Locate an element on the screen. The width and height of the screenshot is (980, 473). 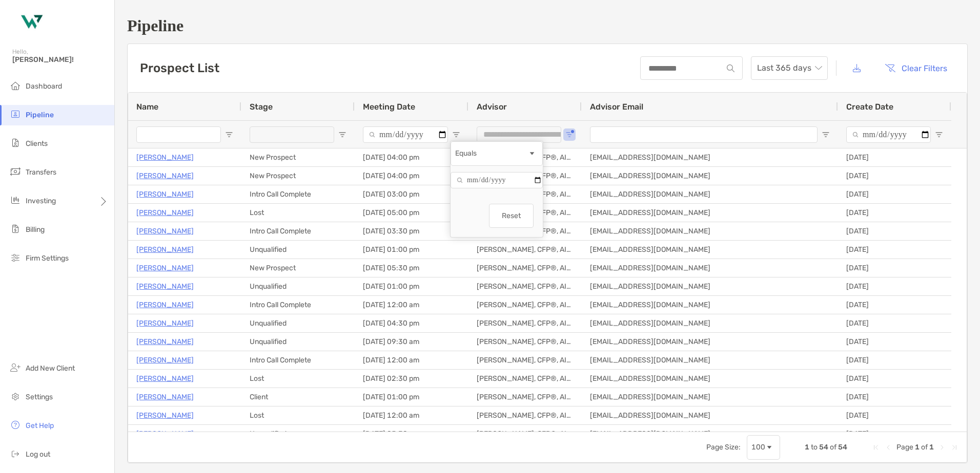
button: Clear Filters is located at coordinates (916, 68).